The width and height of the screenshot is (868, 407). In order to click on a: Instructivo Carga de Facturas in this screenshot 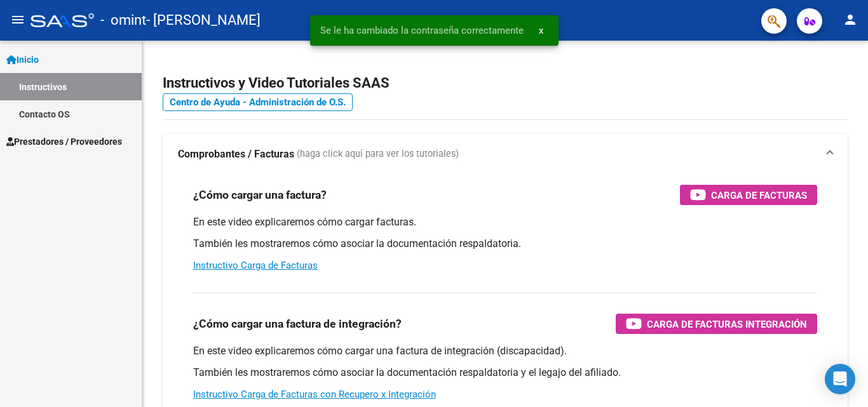, I will do `click(256, 266)`.